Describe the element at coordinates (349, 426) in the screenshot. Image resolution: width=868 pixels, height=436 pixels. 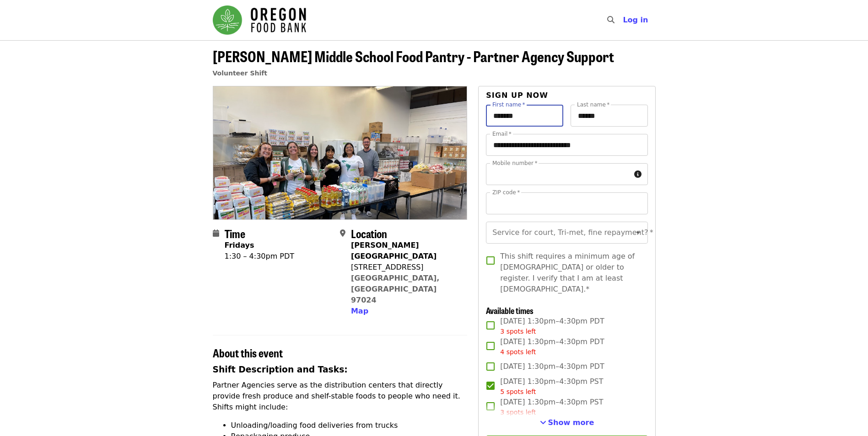
I see `li: Unloading/loading food deliveries from trucks` at that location.